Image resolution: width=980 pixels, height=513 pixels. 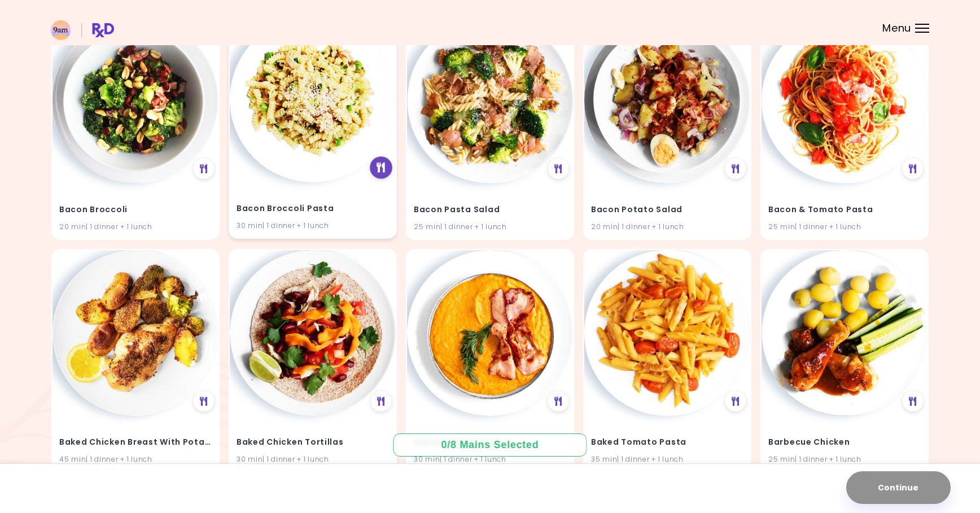 What do you see at coordinates (667, 459) in the screenshot?
I see `div: 35 min | 1 dinner + 1 lunch` at bounding box center [667, 459].